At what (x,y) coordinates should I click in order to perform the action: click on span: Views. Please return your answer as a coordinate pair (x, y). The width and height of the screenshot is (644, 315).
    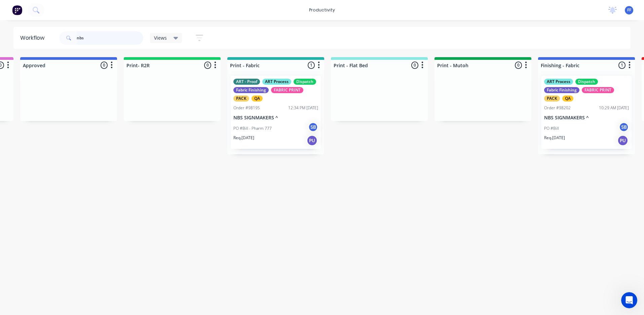
    Looking at the image, I should click on (160, 38).